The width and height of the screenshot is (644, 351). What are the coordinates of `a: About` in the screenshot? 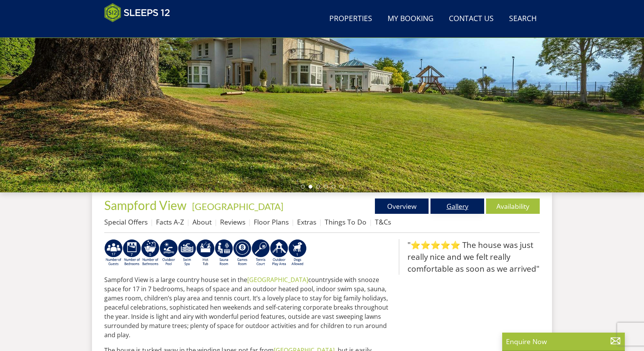 It's located at (202, 222).